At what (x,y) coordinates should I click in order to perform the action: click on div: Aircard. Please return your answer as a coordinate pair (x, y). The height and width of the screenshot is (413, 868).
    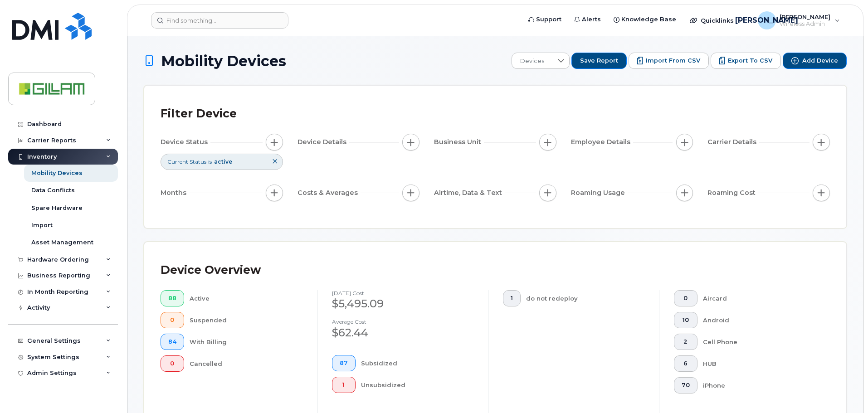
    Looking at the image, I should click on (759, 299).